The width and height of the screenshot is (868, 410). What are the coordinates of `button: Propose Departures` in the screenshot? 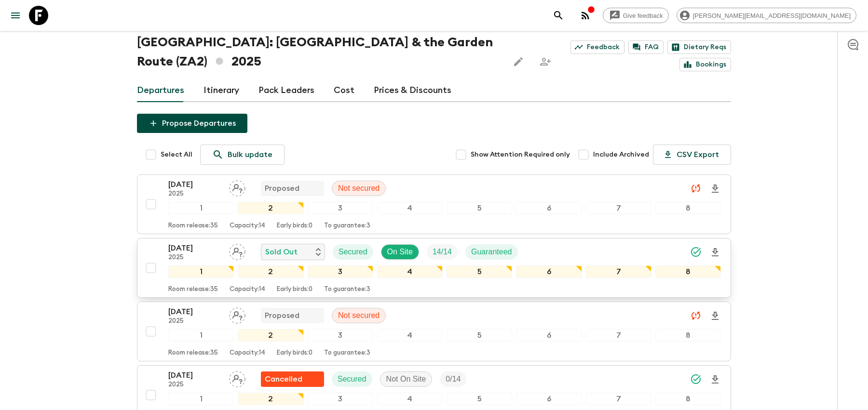 It's located at (192, 123).